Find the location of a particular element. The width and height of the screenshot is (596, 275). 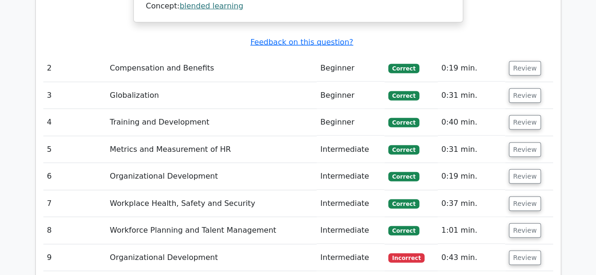

td: 2 is located at coordinates (75, 68).